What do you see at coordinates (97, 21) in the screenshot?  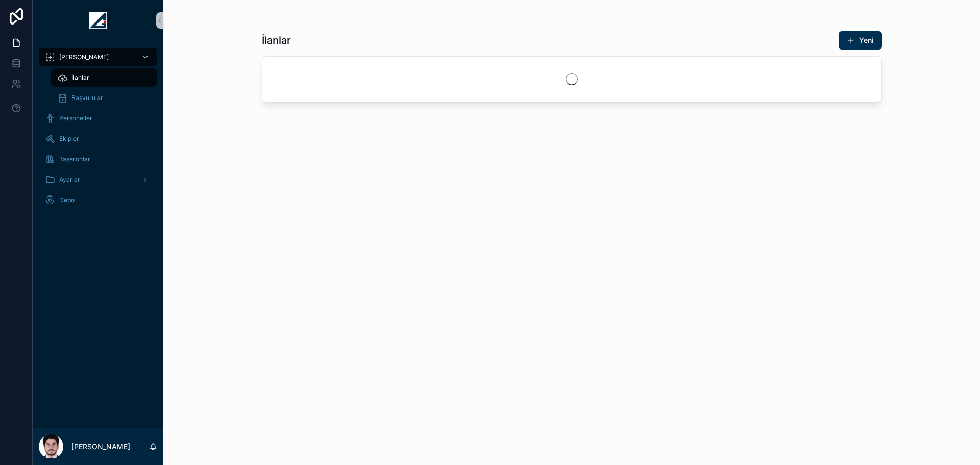 I see `img: App logo` at bounding box center [97, 21].